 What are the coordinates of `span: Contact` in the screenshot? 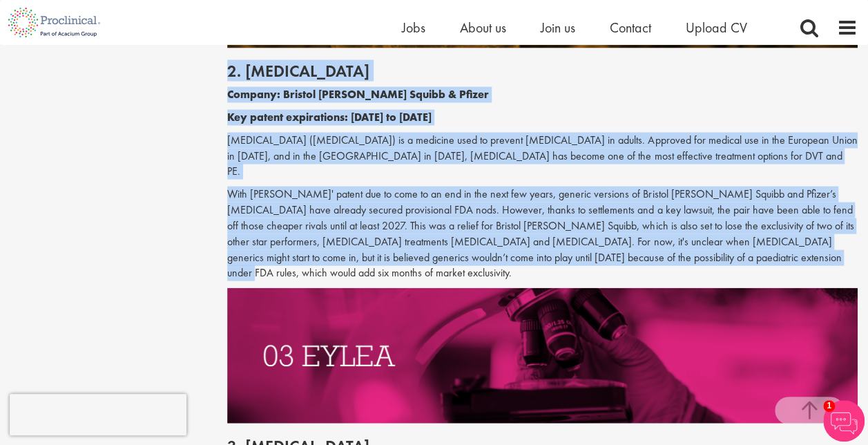 It's located at (631, 28).